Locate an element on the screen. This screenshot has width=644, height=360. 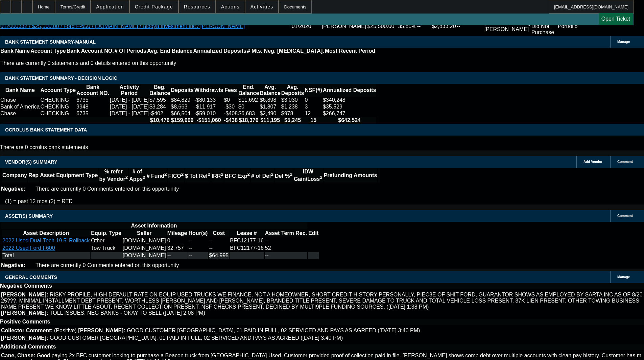
th: $11,195 is located at coordinates (270, 120).